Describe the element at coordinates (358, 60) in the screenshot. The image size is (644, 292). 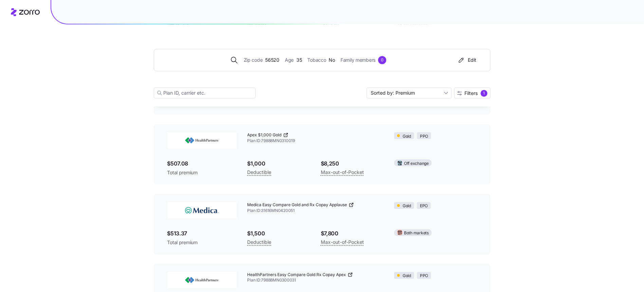
I see `span: Family members` at that location.